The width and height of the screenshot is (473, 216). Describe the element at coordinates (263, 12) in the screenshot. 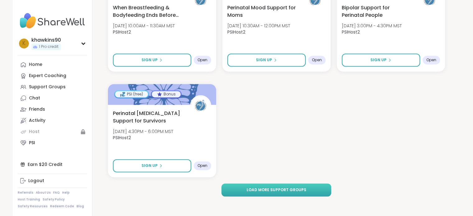

I see `span: Perinatal Mood Support for Moms` at that location.